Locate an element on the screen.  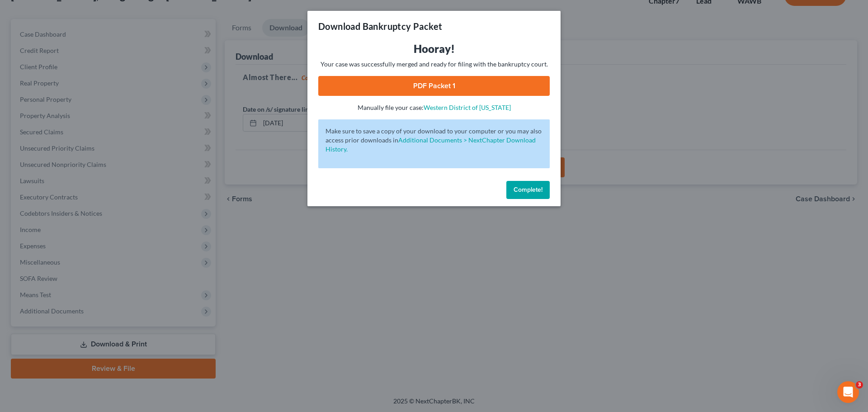
span: Complete! is located at coordinates (528, 190).